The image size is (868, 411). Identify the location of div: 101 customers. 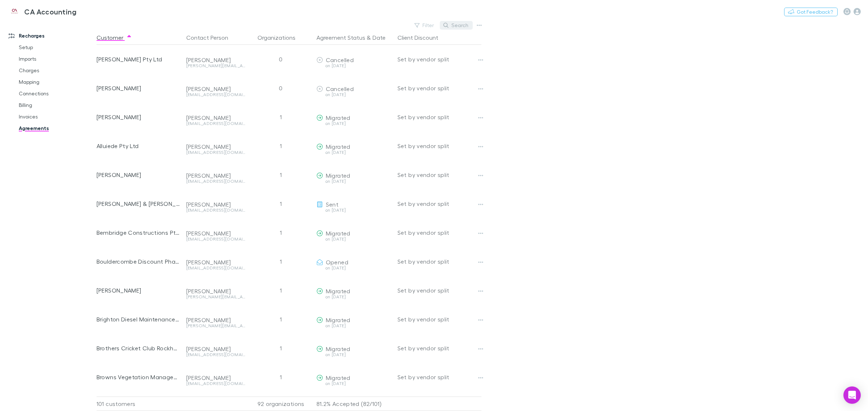
(140, 404).